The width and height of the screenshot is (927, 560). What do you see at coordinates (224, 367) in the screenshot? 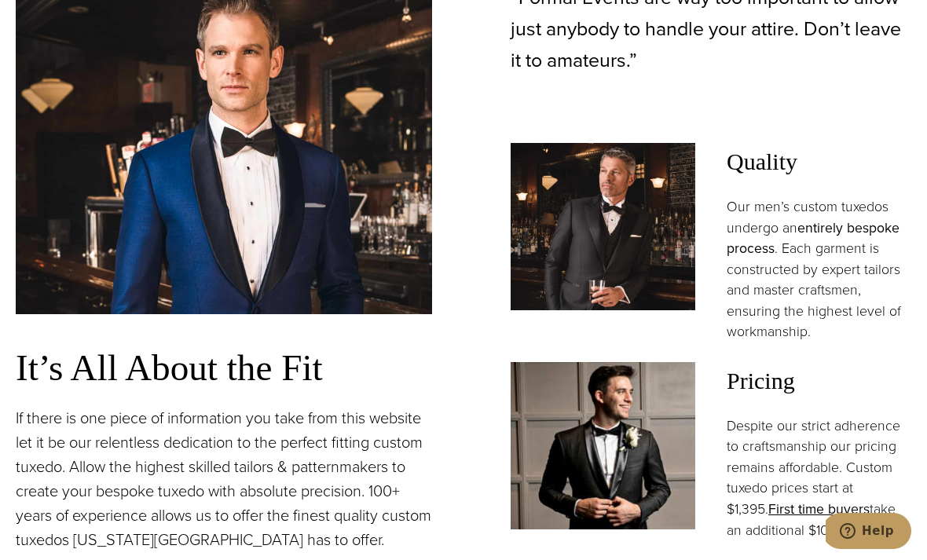
I see `h3: It’s All About the Fit` at bounding box center [224, 367].